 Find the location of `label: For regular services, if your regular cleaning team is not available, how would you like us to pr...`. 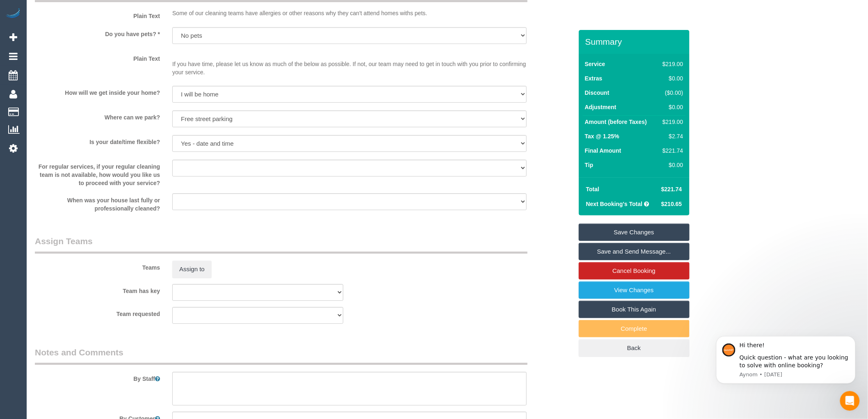

label: For regular services, if your regular cleaning team is not available, how would you like us to pr... is located at coordinates (97, 173).